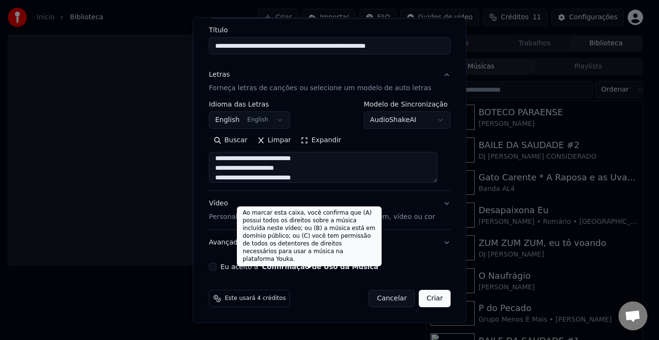 The width and height of the screenshot is (659, 340). What do you see at coordinates (320, 267) in the screenshot?
I see `button: Eu aceito a` at bounding box center [320, 267].